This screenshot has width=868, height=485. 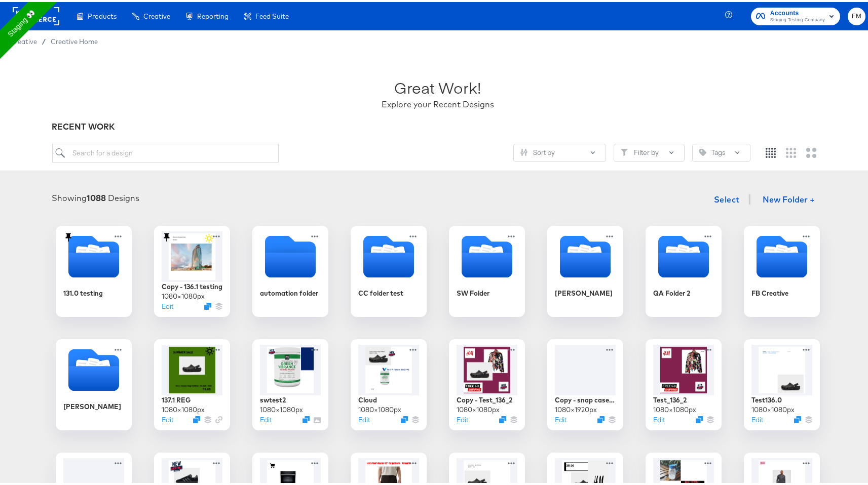 I want to click on div: Great Work!, so click(x=438, y=86).